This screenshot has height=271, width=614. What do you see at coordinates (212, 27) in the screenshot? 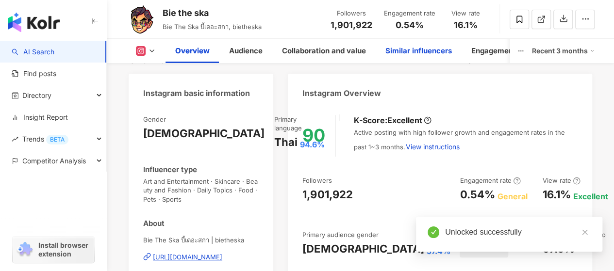
I see `span: Bie The Ska บี้เดอะสกา, bietheska` at bounding box center [212, 27].